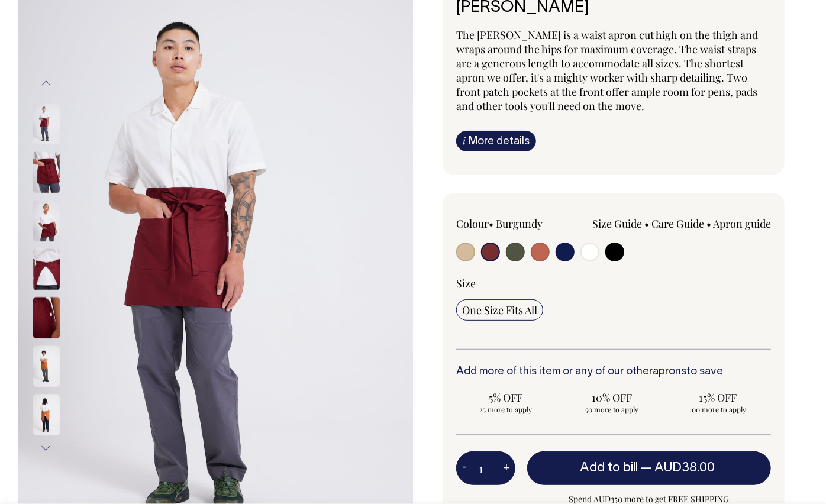 The image size is (826, 504). I want to click on input: 5% OFF 25 more to apply, so click(506, 402).